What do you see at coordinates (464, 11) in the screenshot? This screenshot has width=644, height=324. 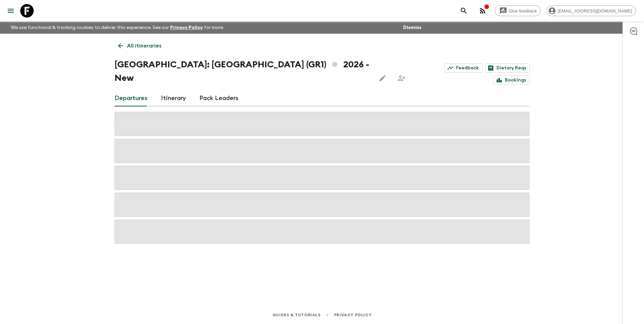 I see `button: search adventures` at bounding box center [464, 11].